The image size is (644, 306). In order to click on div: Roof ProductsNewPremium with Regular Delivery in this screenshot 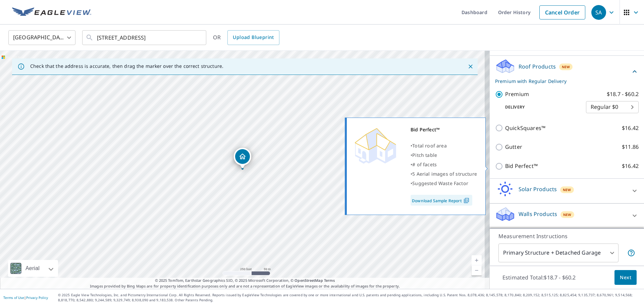, I will do `click(567, 72)`.